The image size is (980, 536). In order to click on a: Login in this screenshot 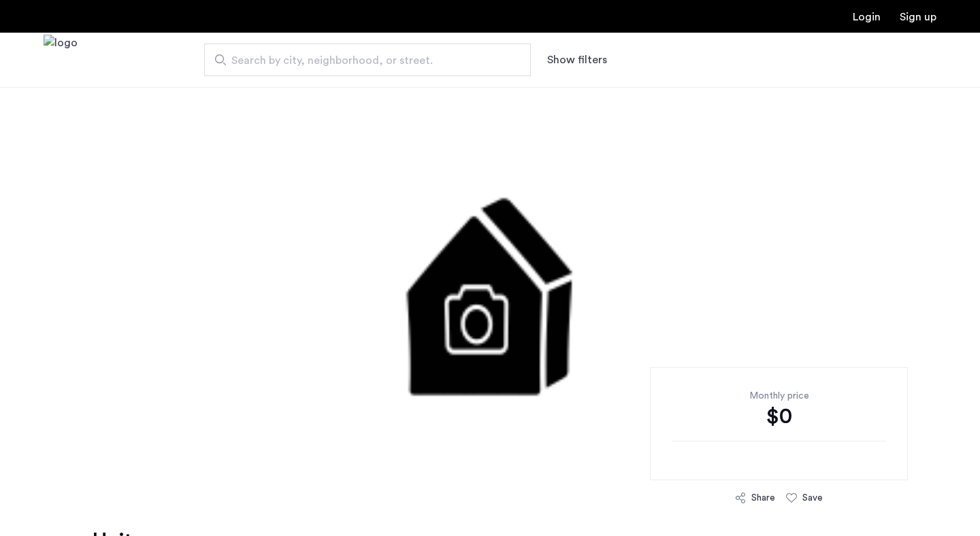, I will do `click(867, 17)`.